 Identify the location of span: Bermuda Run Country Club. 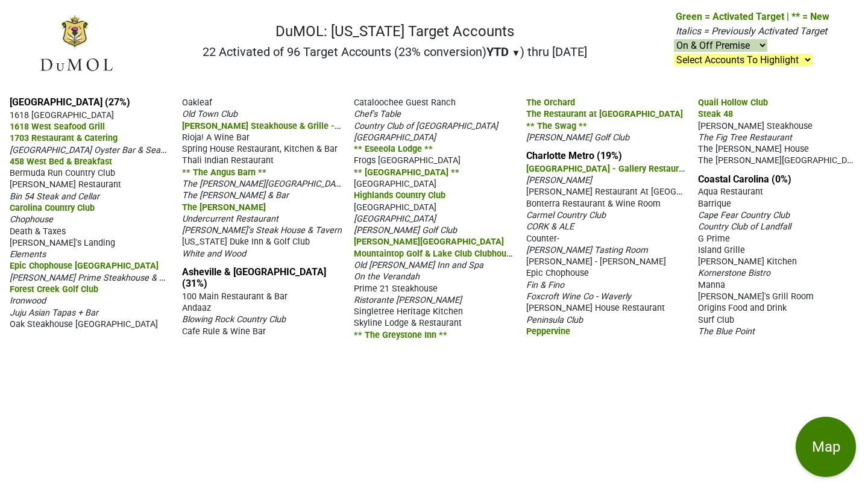
(62, 173).